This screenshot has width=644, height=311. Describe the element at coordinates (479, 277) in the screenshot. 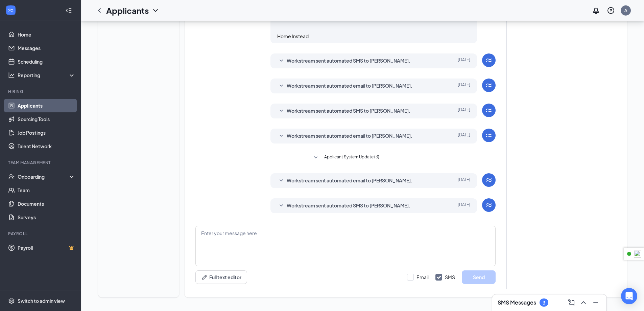

I see `button: Send` at that location.